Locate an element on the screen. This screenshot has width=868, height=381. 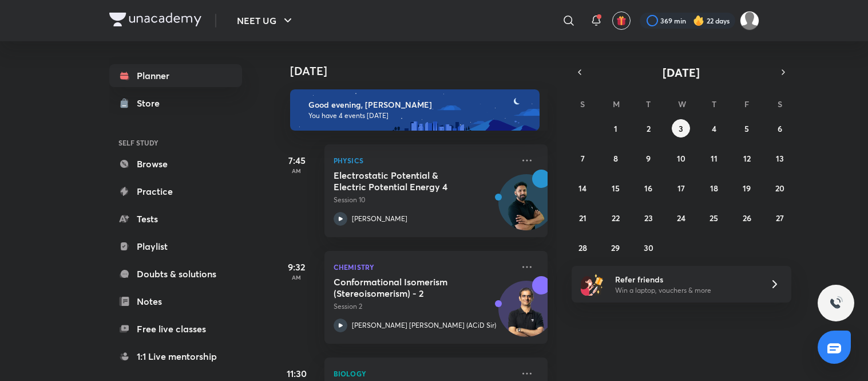
button: September 20, 2025 is located at coordinates (780, 188).